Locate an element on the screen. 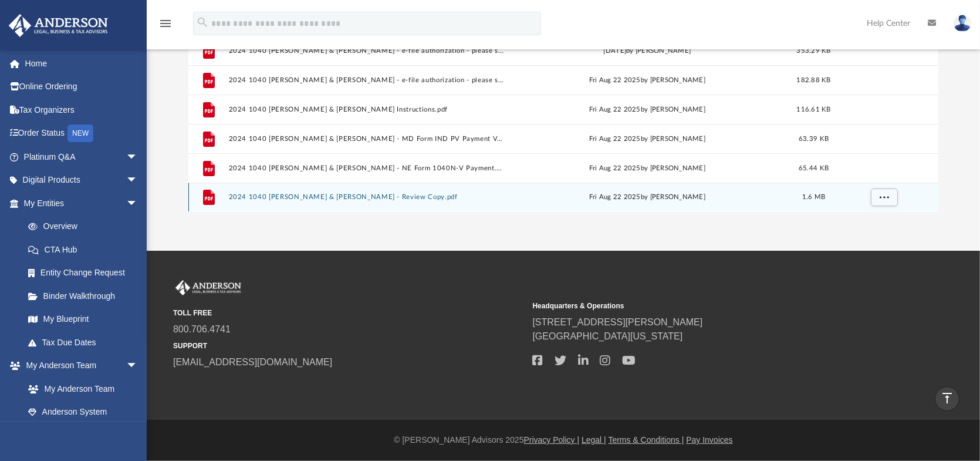 Image resolution: width=980 pixels, height=461 pixels. a: Entity Change Request is located at coordinates (86, 273).